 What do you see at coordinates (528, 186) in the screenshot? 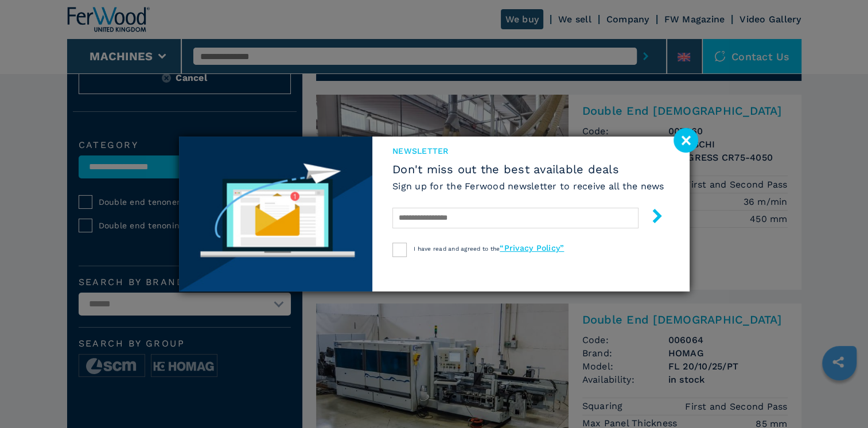
I see `h6: Sign up for the Ferwood newsletter to receive all the news` at bounding box center [528, 186].